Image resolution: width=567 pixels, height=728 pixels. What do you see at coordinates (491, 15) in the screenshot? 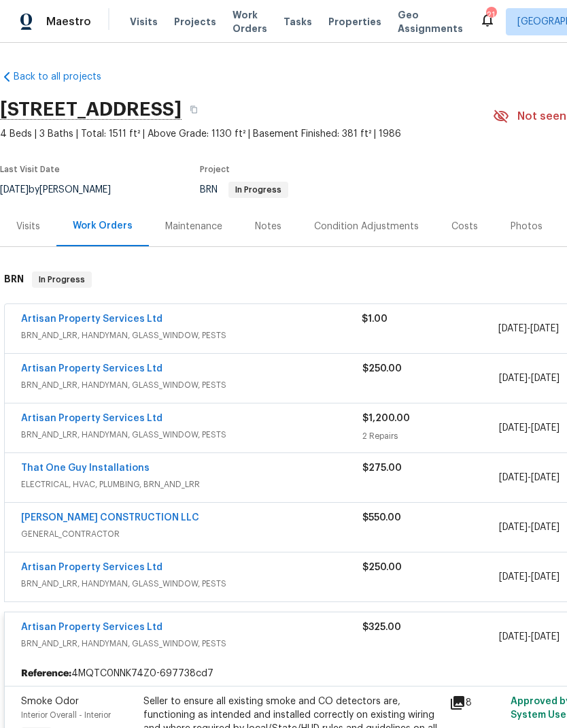
I see `div: 21` at bounding box center [491, 15].